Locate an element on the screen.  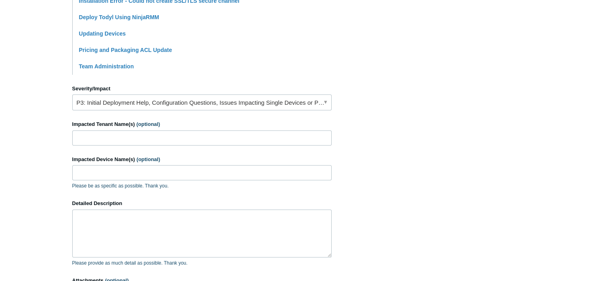
a: P3: Initial Deployment Help, Configuration Questions, Issues Impacting Single Devices or Past Out... is located at coordinates (202, 102).